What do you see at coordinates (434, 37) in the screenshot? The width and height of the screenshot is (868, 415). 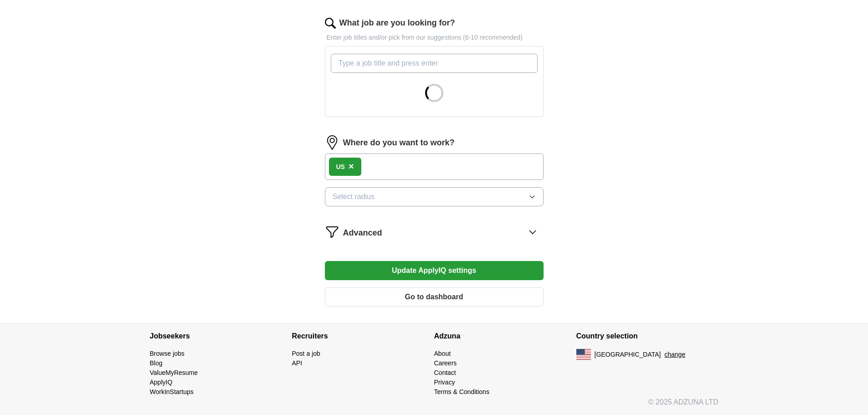 I see `p: Enter job titles and/or pick from our suggestions (6-10 recommended)` at bounding box center [434, 37].